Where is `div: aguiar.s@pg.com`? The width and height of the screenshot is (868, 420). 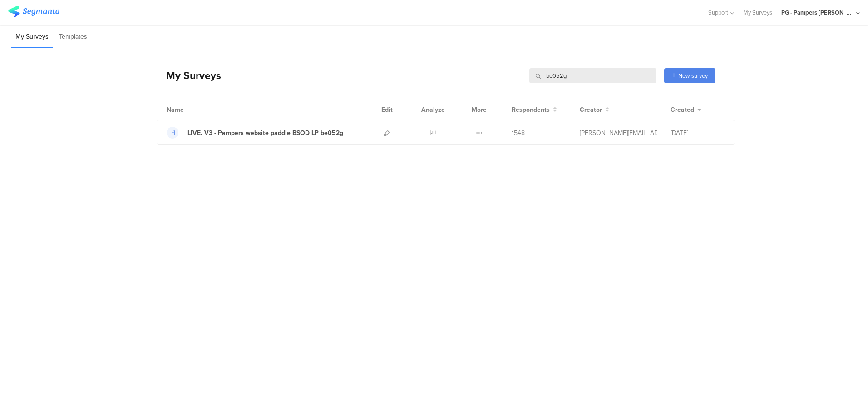
div: aguiar.s@pg.com is located at coordinates (618, 133).